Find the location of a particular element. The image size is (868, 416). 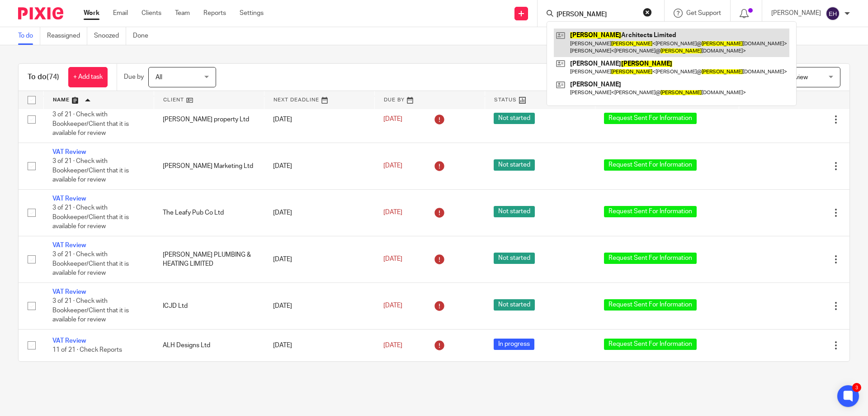

a: Clients is located at coordinates (152, 13).